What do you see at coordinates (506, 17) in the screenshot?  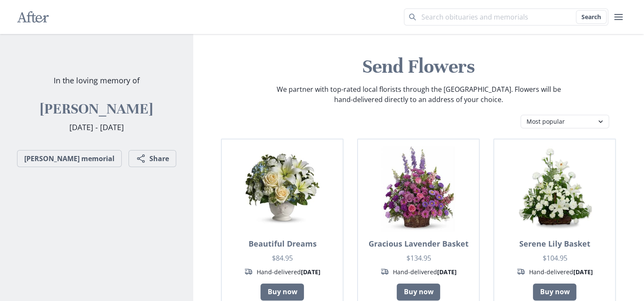 I see `input: Search term` at bounding box center [506, 17].